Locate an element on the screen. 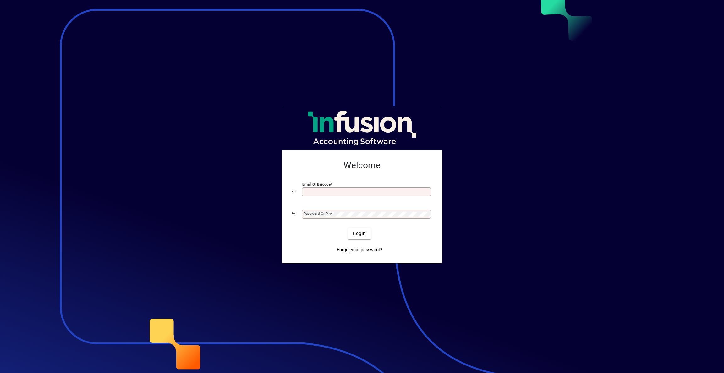 This screenshot has width=724, height=373. h2: Welcome is located at coordinates (362, 165).